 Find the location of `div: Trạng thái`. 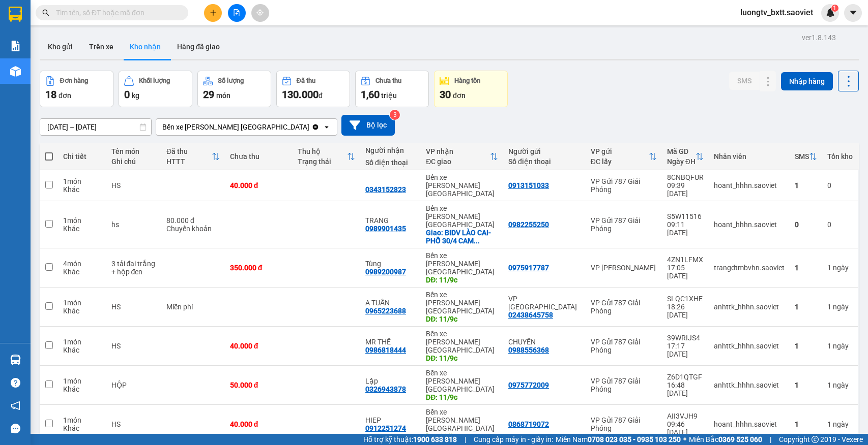

div: Trạng thái is located at coordinates (322, 162).